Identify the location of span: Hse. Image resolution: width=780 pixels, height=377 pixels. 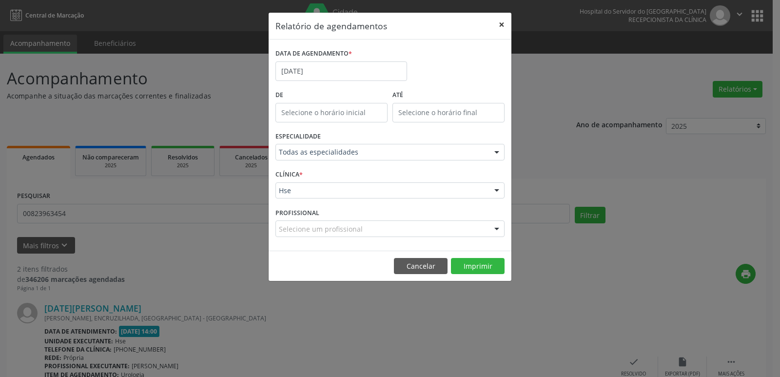
(382, 191).